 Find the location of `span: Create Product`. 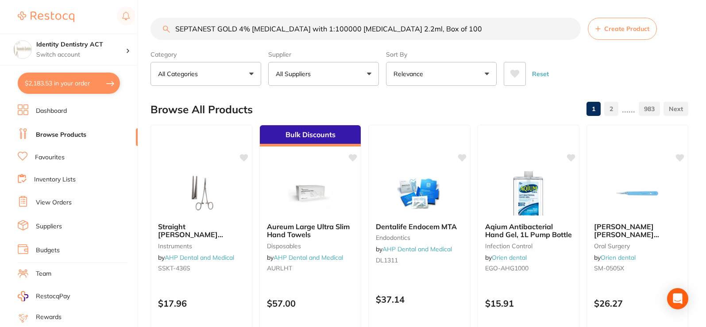

span: Create Product is located at coordinates (627, 29).